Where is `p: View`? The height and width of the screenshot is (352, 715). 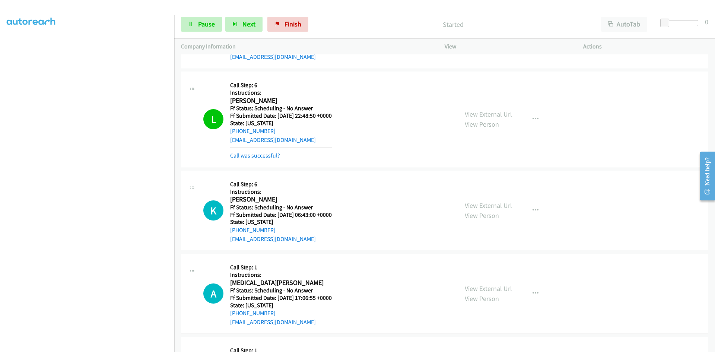
p: View is located at coordinates (507, 47).